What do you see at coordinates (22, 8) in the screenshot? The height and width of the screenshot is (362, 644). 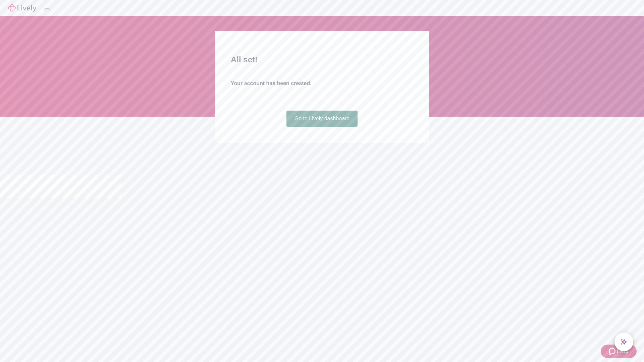 I see `img: Lively` at bounding box center [22, 8].